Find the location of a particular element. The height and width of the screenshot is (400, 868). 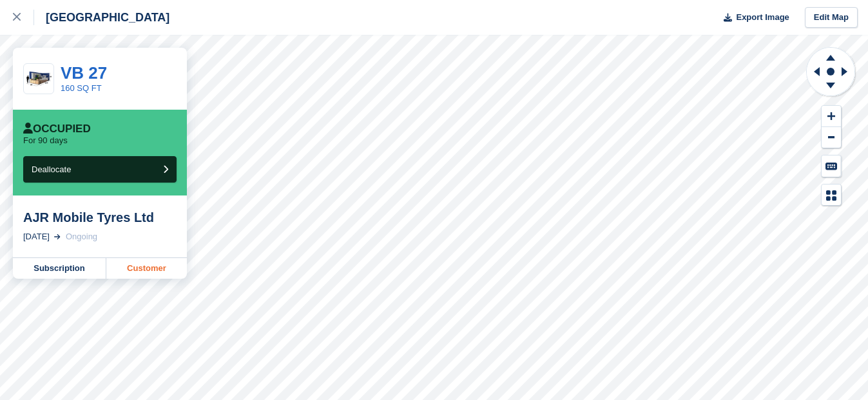

a: Subscription is located at coordinates (60, 268).